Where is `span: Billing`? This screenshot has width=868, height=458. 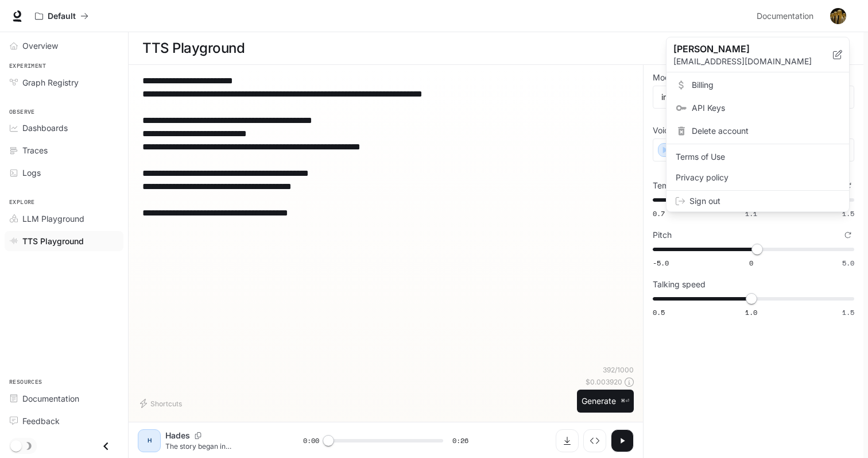
span: Billing is located at coordinates (766, 85).